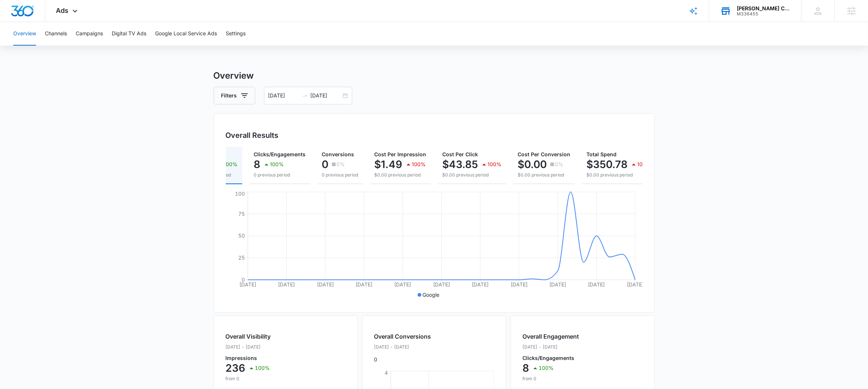 Image resolution: width=868 pixels, height=389 pixels. Describe the element at coordinates (326, 96) in the screenshot. I see `input: End date` at that location.